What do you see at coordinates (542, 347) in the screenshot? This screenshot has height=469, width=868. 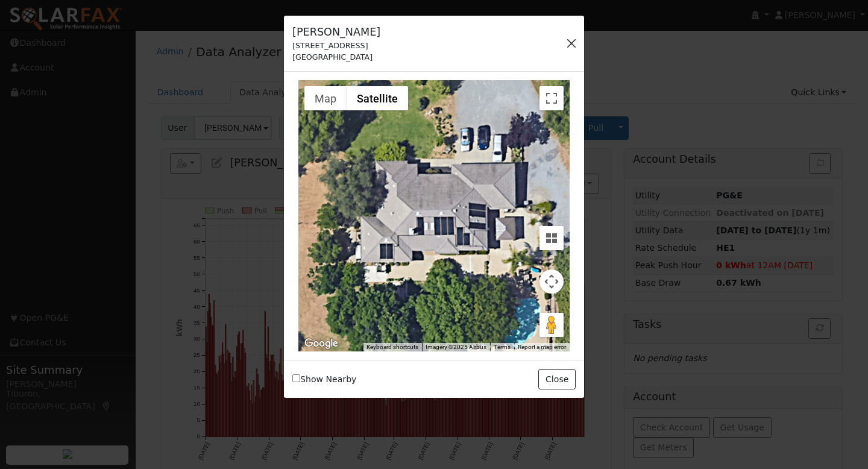 I see `a: Report a map error` at bounding box center [542, 347].